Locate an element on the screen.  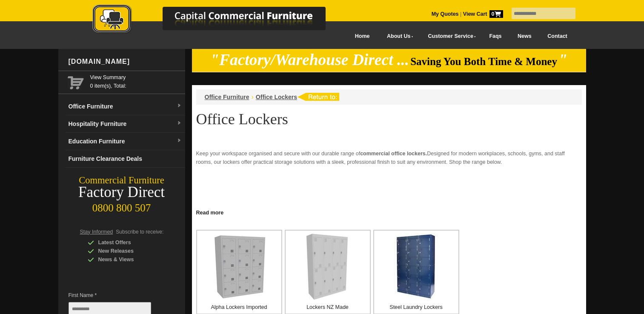
img: Steel Laundry Lockers is located at coordinates (416, 267).